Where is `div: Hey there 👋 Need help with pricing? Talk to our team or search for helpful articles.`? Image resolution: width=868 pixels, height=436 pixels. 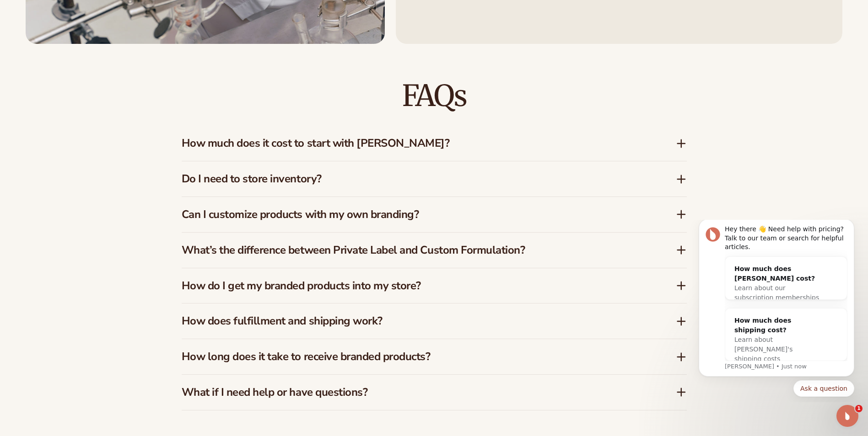 div: Hey there 👋 Need help with pricing? Talk to our team or search for helpful articles. is located at coordinates (102, 19).